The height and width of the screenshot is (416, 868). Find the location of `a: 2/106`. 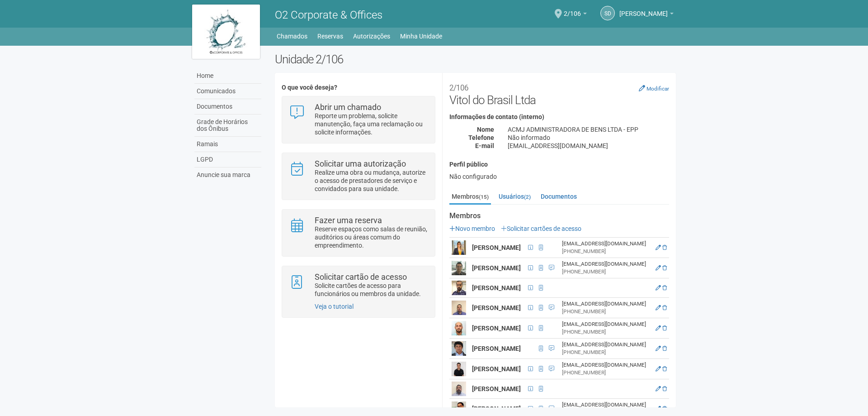

a: 2/106 is located at coordinates (575, 15).